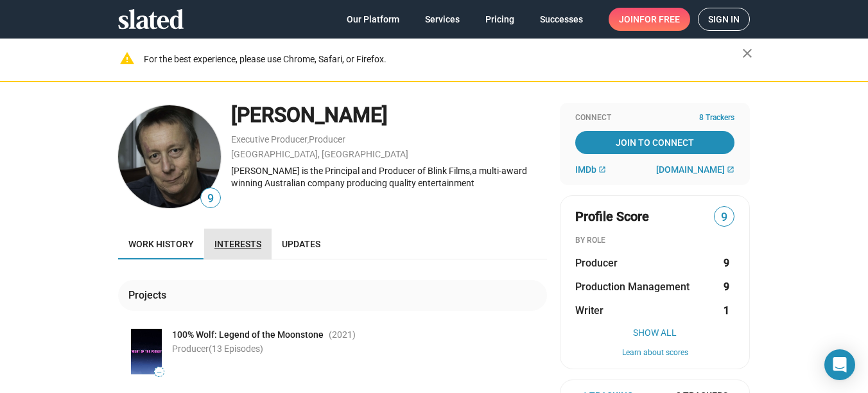 This screenshot has height=393, width=868. What do you see at coordinates (724, 20) in the screenshot?
I see `span: Sign in` at bounding box center [724, 20].